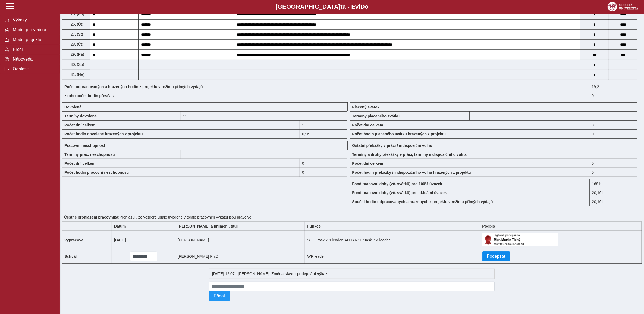 The image size is (644, 314). What do you see at coordinates (392, 145) in the screenshot?
I see `b: Ostatní překážky v práci / indispoziční volno` at bounding box center [392, 145].